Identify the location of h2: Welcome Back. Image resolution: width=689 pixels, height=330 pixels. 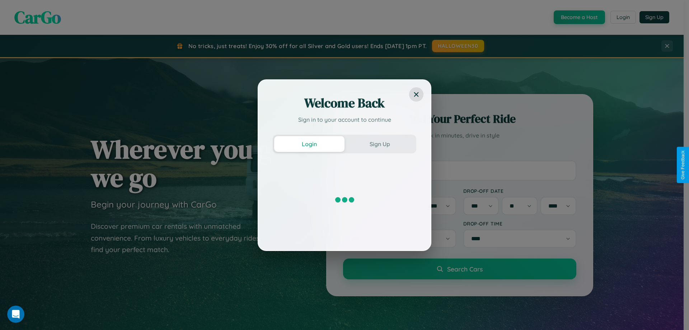
(345, 103).